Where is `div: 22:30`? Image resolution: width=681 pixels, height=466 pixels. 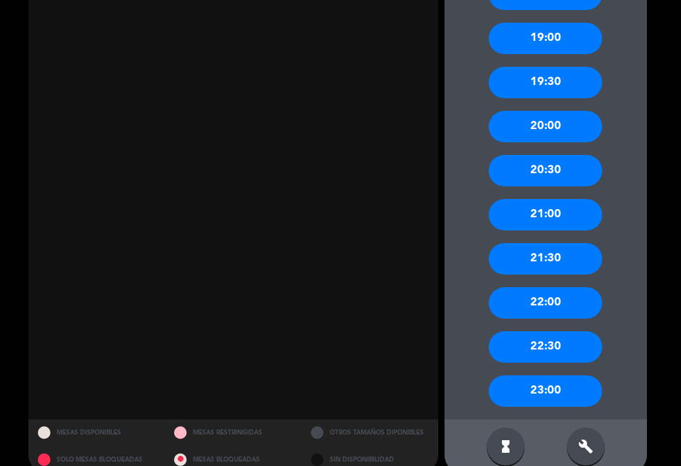 div: 22:30 is located at coordinates (545, 347).